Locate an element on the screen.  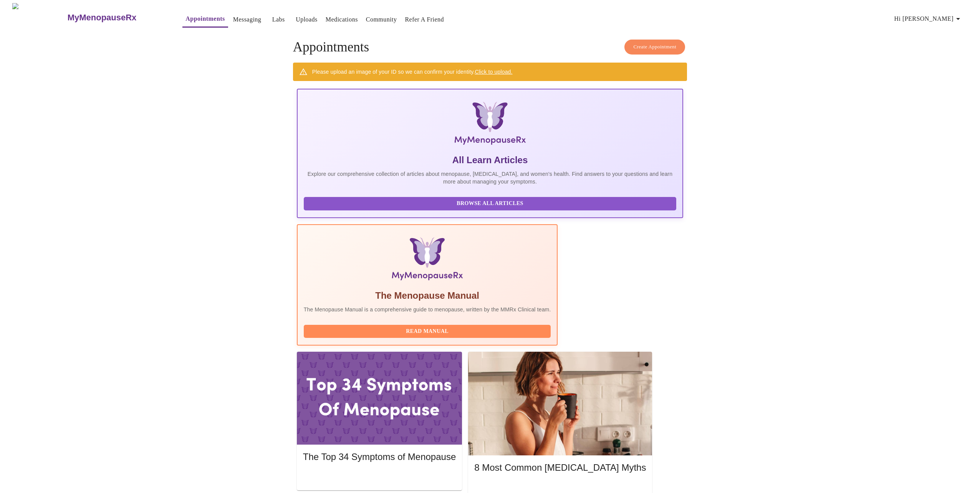
h5: All Learn Articles is located at coordinates (490, 160).